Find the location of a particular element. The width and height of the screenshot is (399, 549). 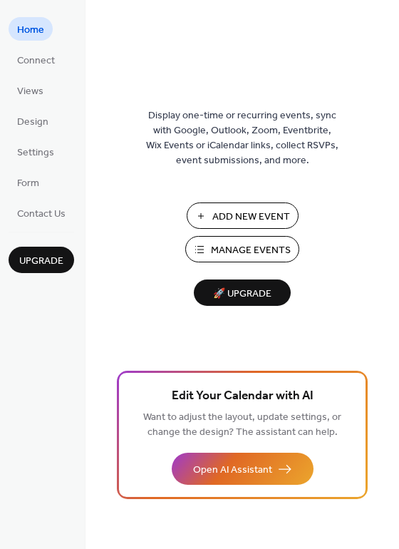

button: Open AI Assistant is located at coordinates (242, 468).